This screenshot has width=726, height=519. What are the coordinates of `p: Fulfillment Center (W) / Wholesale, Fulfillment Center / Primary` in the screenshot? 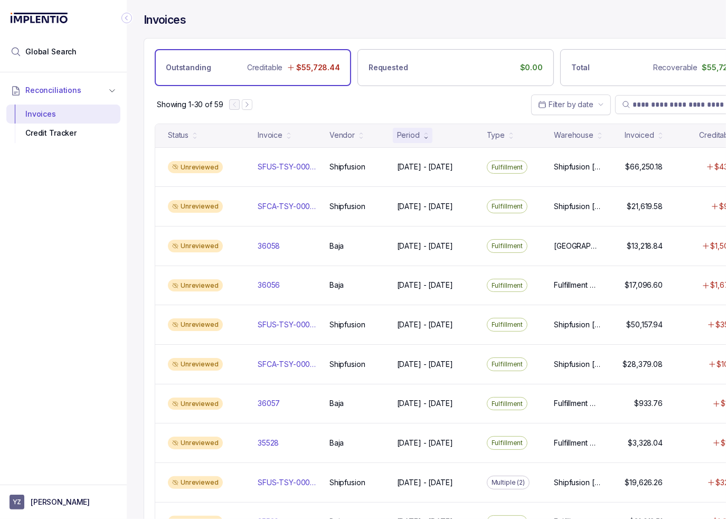 It's located at (577, 403).